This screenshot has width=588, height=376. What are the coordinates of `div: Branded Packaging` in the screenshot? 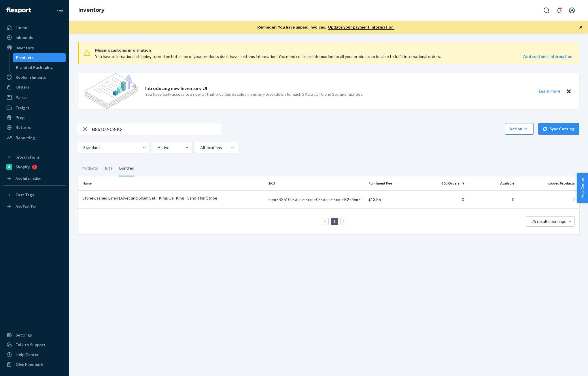 It's located at (34, 68).